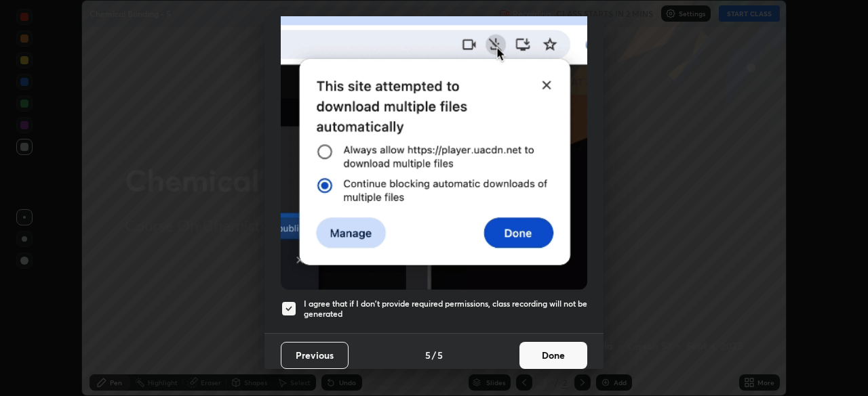 The image size is (868, 396). Describe the element at coordinates (554, 356) in the screenshot. I see `button: Done` at that location.